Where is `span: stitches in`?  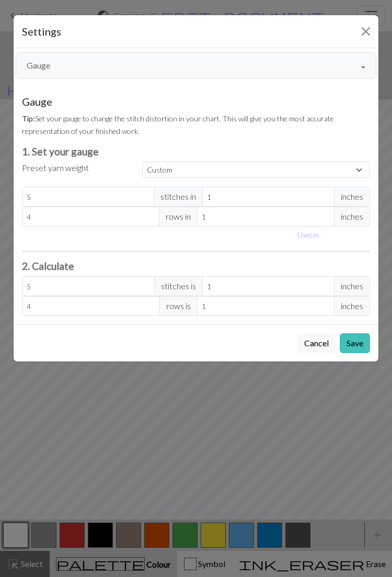
span: stitches in is located at coordinates (178, 197).